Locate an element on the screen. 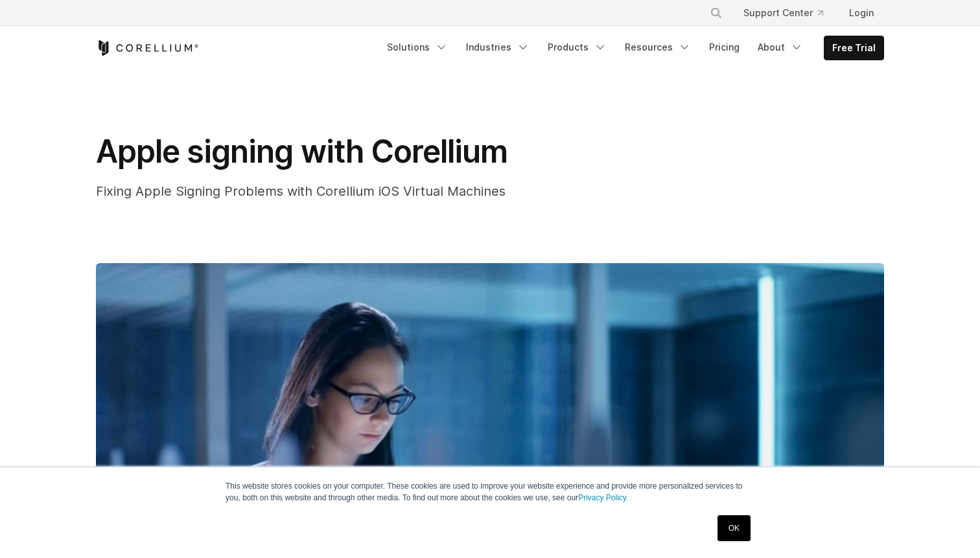  a: Support Center is located at coordinates (783, 13).